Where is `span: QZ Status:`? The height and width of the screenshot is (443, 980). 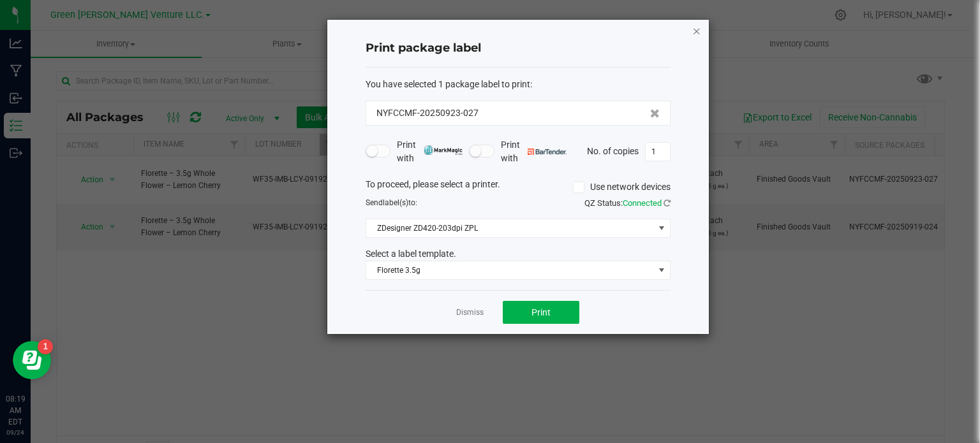 span: QZ Status: is located at coordinates (627, 203).